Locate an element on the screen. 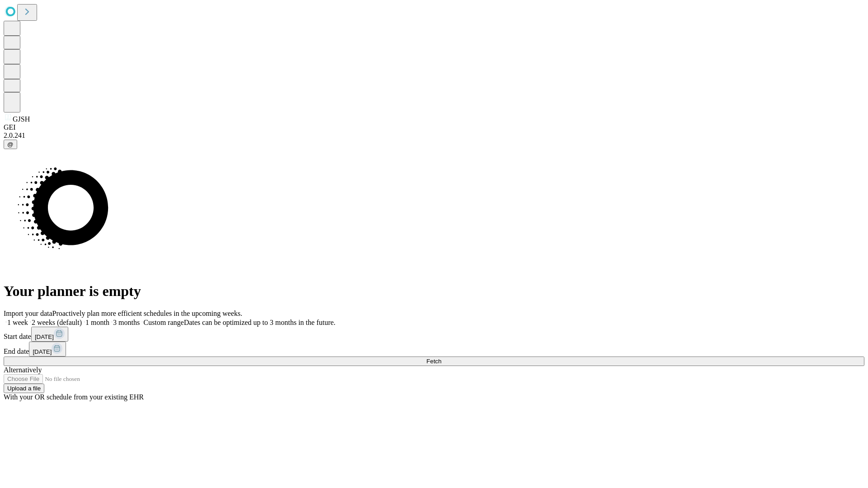 This screenshot has width=868, height=488. span: With your OR schedule from your existing EHR is located at coordinates (73, 397).